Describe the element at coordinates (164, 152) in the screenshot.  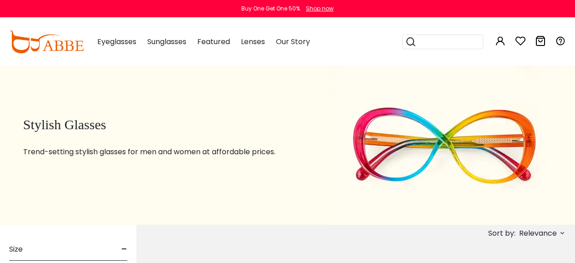
I see `p: Trend-setting stylish glasses for men and women at affordable prices.` at that location.